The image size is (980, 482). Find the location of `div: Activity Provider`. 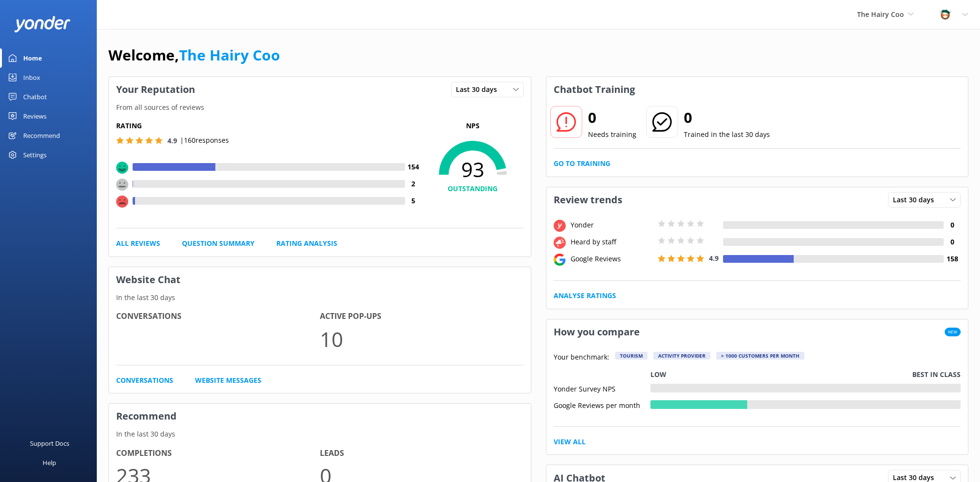

div: Activity Provider is located at coordinates (682, 356).